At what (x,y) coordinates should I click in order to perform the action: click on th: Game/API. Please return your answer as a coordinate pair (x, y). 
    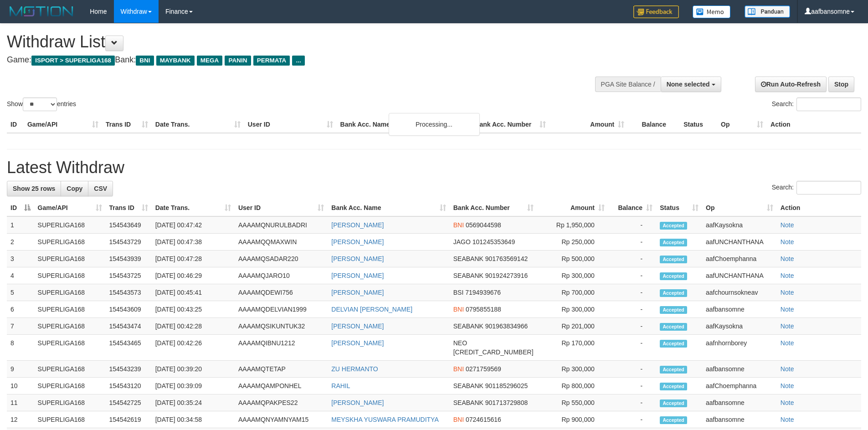
    Looking at the image, I should click on (63, 124).